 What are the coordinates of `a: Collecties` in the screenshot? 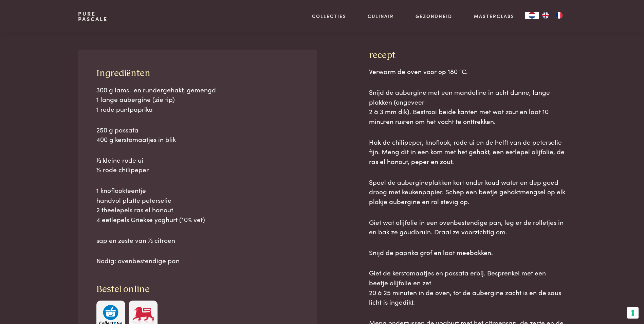 It's located at (329, 16).